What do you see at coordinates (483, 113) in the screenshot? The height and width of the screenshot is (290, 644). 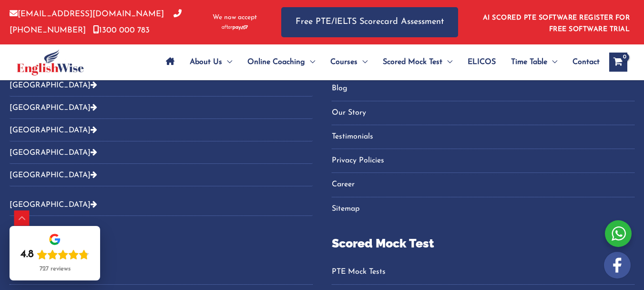 I see `a: Our Story` at bounding box center [483, 113].